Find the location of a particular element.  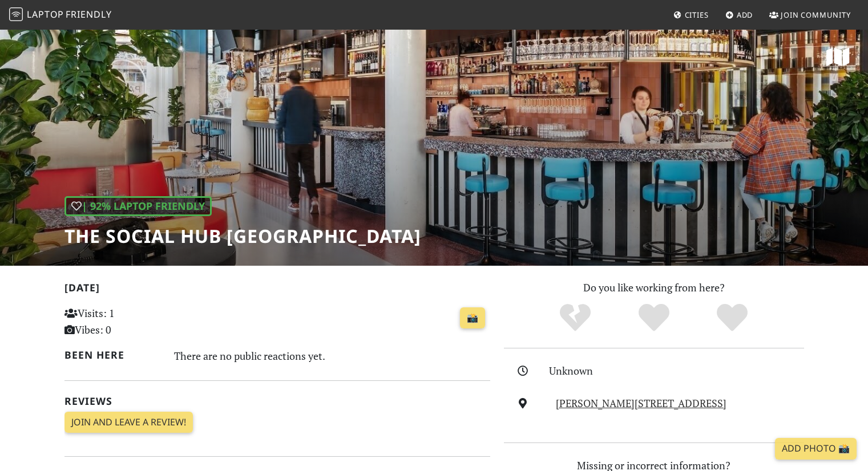

div: Yes is located at coordinates (654, 318).